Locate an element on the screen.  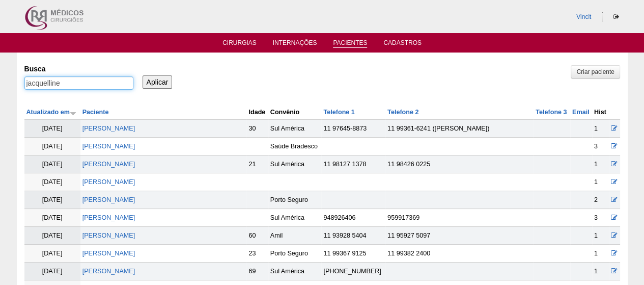
td: 21 is located at coordinates (257, 164).